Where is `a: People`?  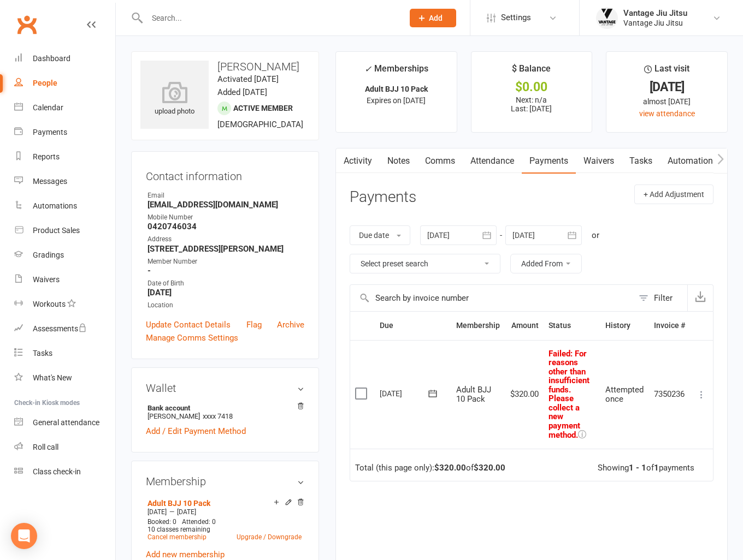
a: People is located at coordinates (64, 83).